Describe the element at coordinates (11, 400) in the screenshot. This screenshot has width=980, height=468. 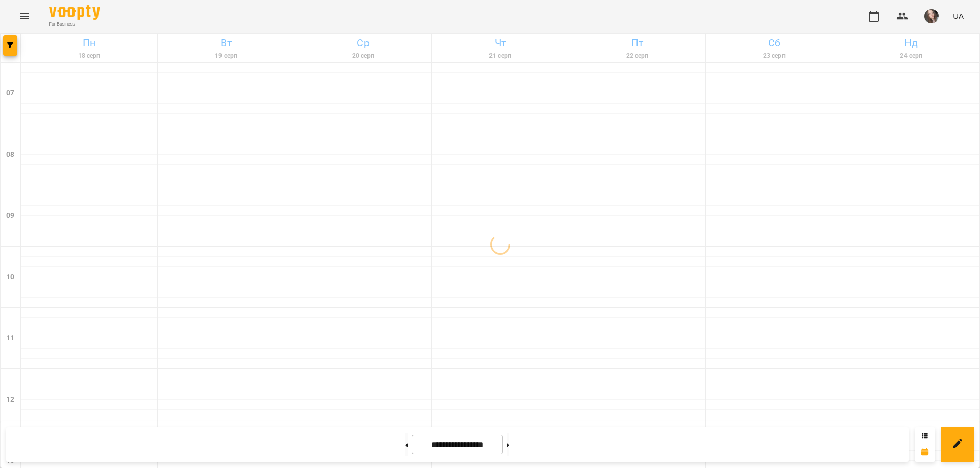
I see `h6: 12` at that location.